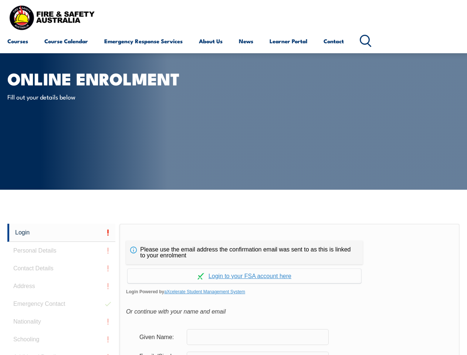  What do you see at coordinates (160, 337) in the screenshot?
I see `div: Given Name:` at bounding box center [160, 337].